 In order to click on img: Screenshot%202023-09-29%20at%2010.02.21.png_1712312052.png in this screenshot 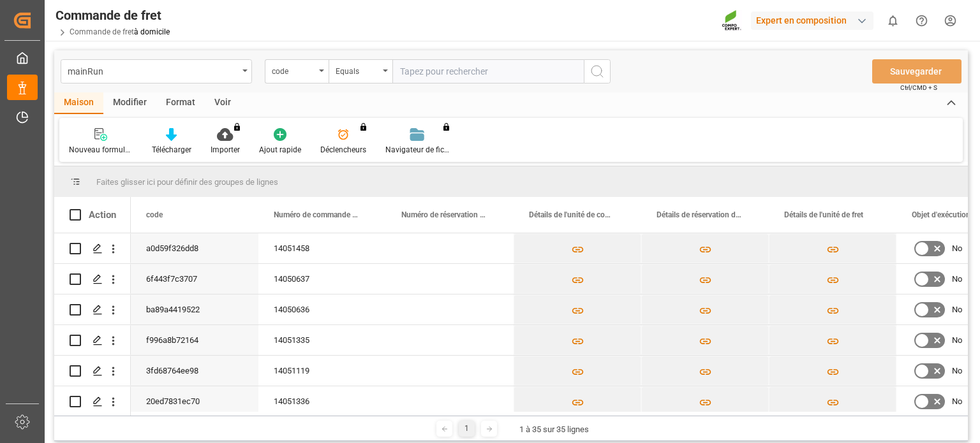, I will do `click(732, 21)`.